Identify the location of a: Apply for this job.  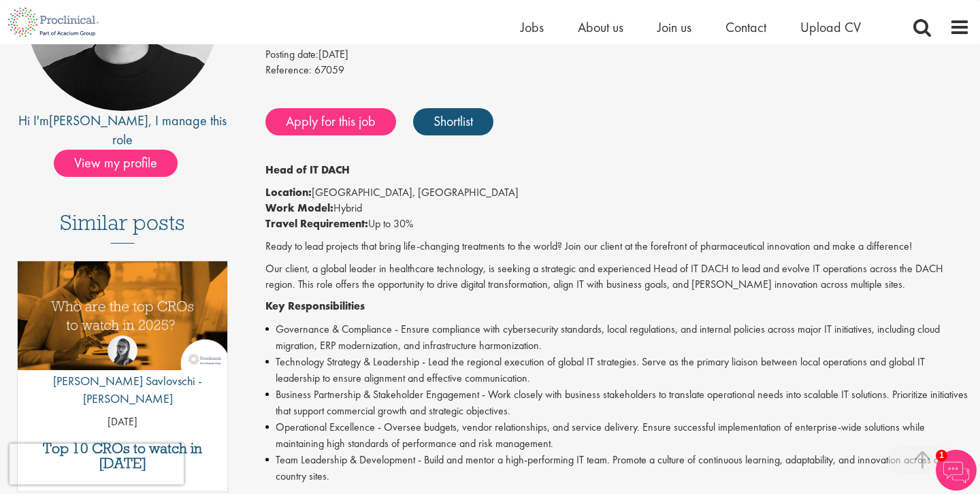
(331, 122).